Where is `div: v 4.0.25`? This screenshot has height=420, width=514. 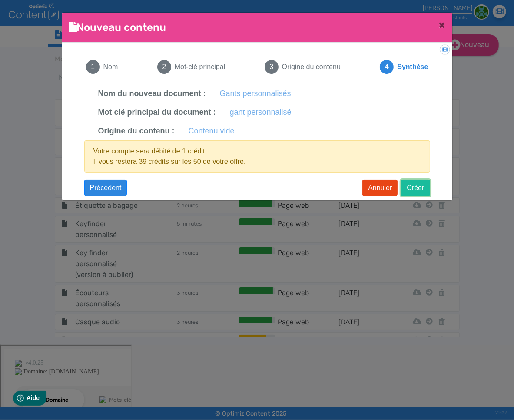 div: v 4.0.25 is located at coordinates (33, 17).